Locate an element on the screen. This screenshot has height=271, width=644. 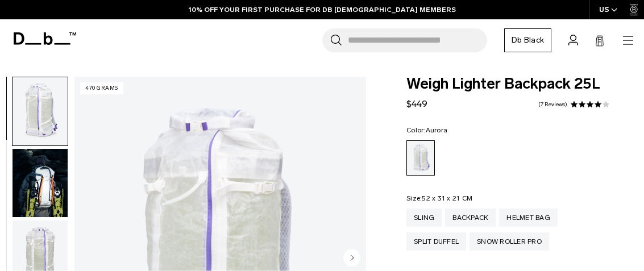
a: Sling is located at coordinates (424, 218).